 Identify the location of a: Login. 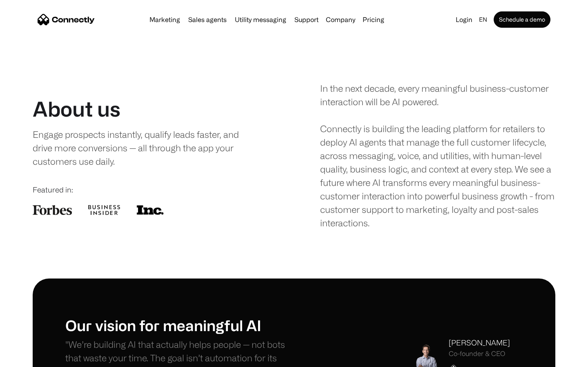
(464, 20).